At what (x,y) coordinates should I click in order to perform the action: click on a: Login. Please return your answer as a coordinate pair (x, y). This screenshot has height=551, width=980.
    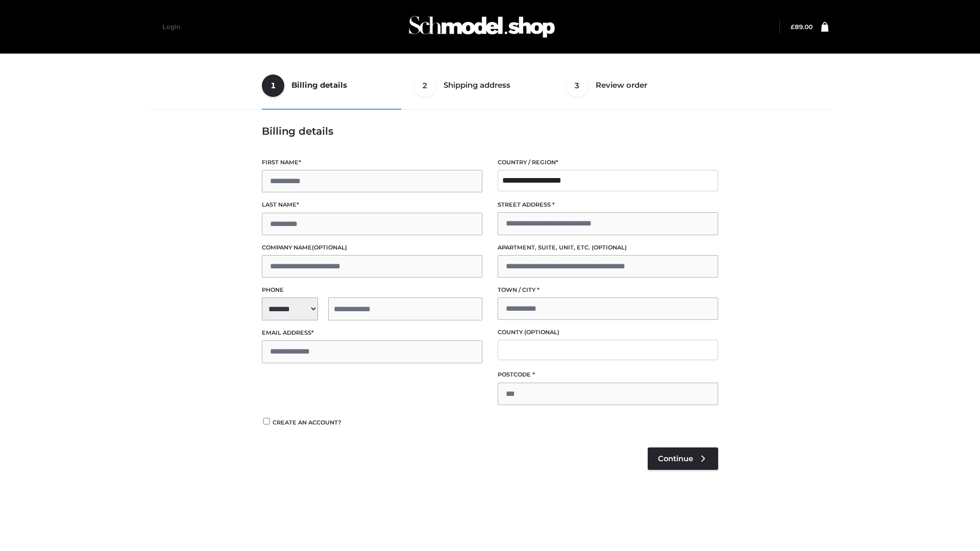
    Looking at the image, I should click on (171, 26).